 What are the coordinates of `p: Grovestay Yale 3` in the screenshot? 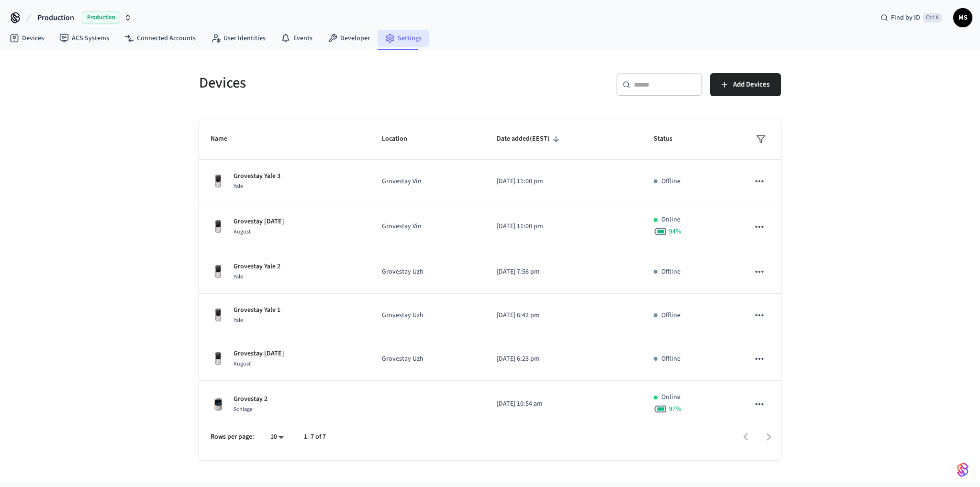 It's located at (257, 176).